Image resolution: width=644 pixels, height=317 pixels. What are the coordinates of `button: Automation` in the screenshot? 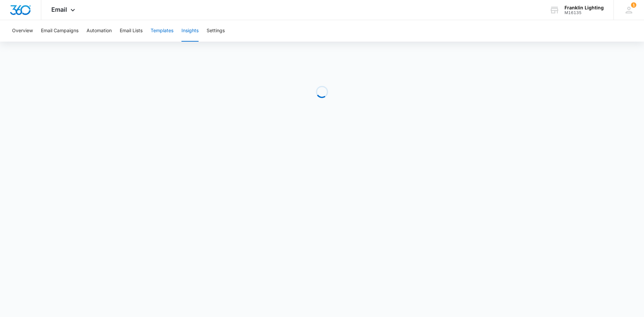 It's located at (99, 31).